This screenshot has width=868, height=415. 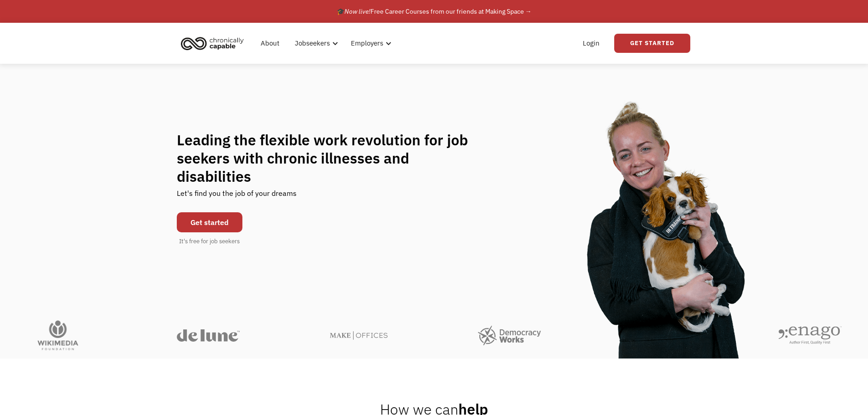 I want to click on a: Get Started, so click(x=652, y=44).